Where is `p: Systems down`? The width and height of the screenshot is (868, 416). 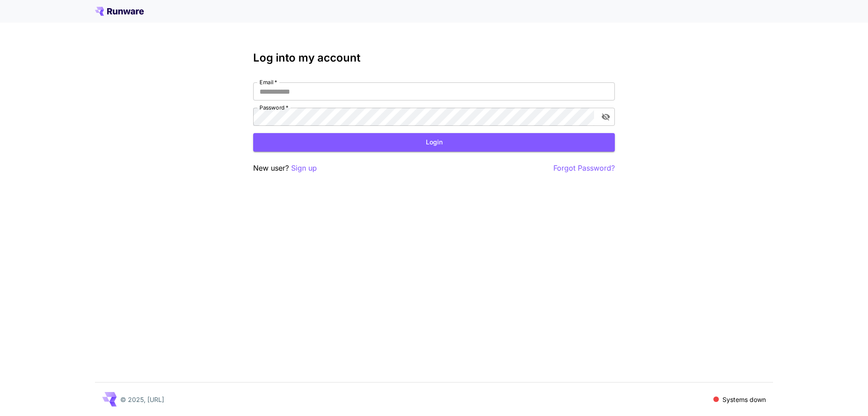 p: Systems down is located at coordinates (744, 399).